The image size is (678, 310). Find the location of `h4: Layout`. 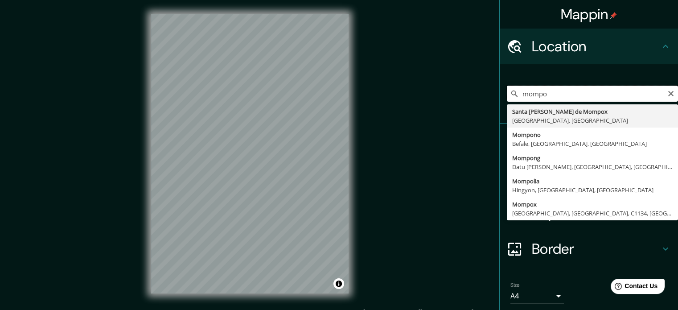

h4: Layout is located at coordinates (596, 213).